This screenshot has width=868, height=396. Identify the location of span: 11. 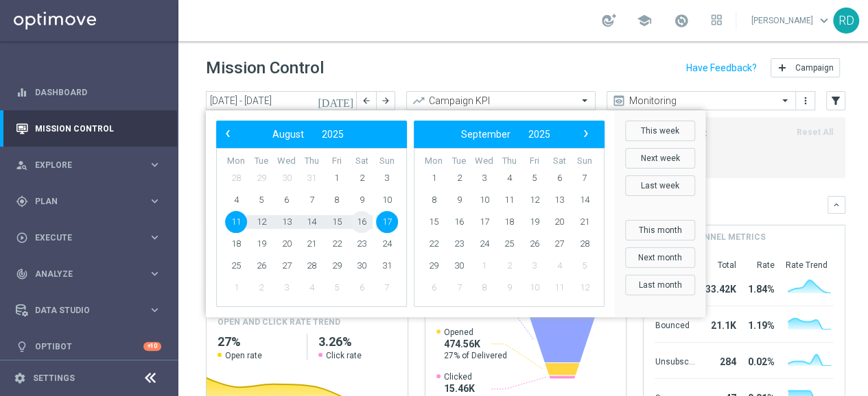
(509, 200).